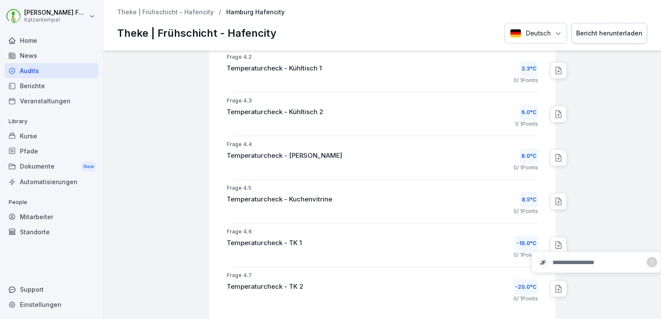  I want to click on a: Einstellungen, so click(52, 305).